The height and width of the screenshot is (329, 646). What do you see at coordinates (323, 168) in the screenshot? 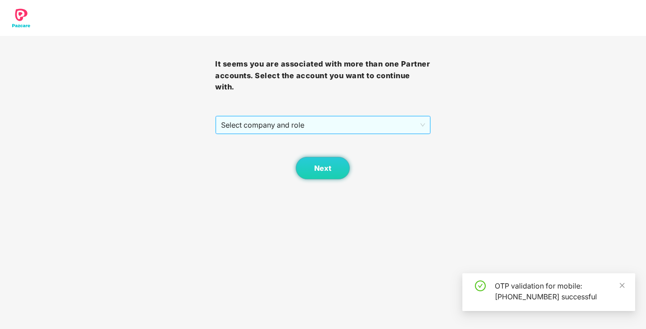
I see `span: Next` at bounding box center [323, 168].